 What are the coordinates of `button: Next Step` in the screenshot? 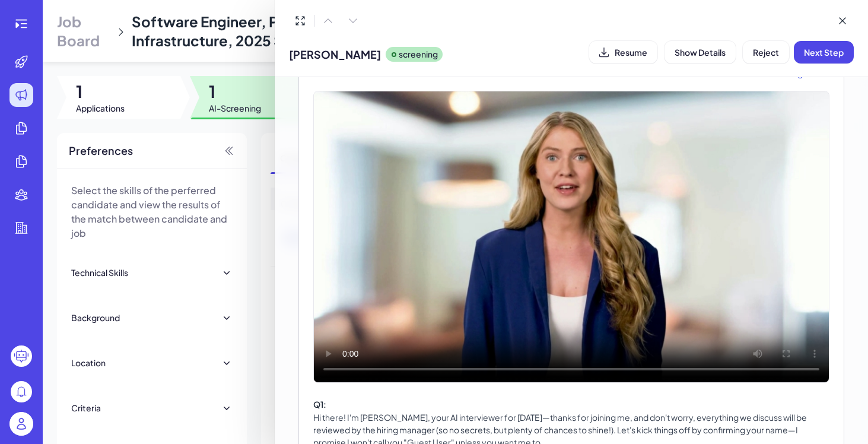 It's located at (824, 52).